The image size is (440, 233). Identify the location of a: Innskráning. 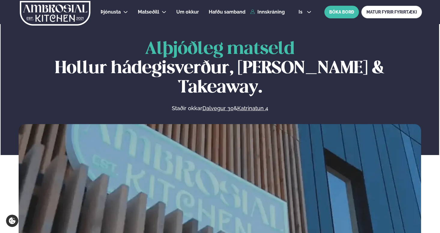
(267, 12).